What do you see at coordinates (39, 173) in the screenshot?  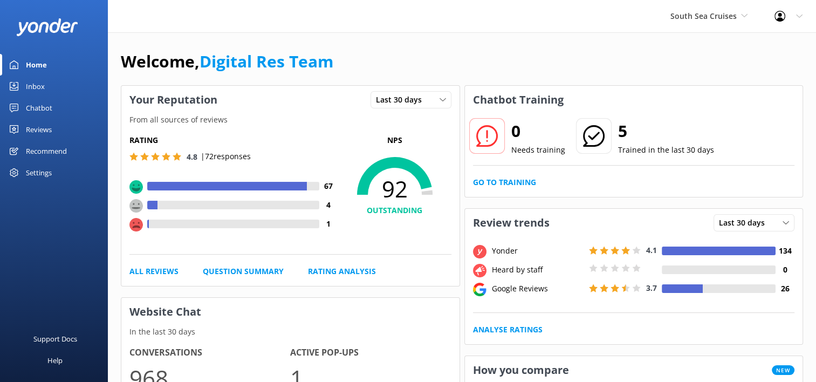 I see `div: Settings` at bounding box center [39, 173].